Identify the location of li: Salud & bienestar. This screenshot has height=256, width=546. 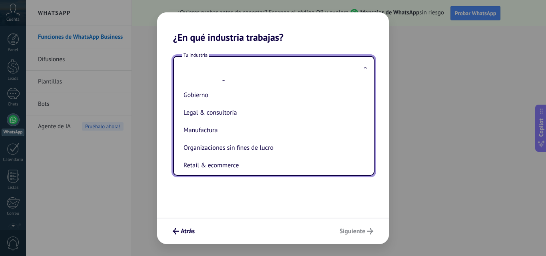
(272, 183).